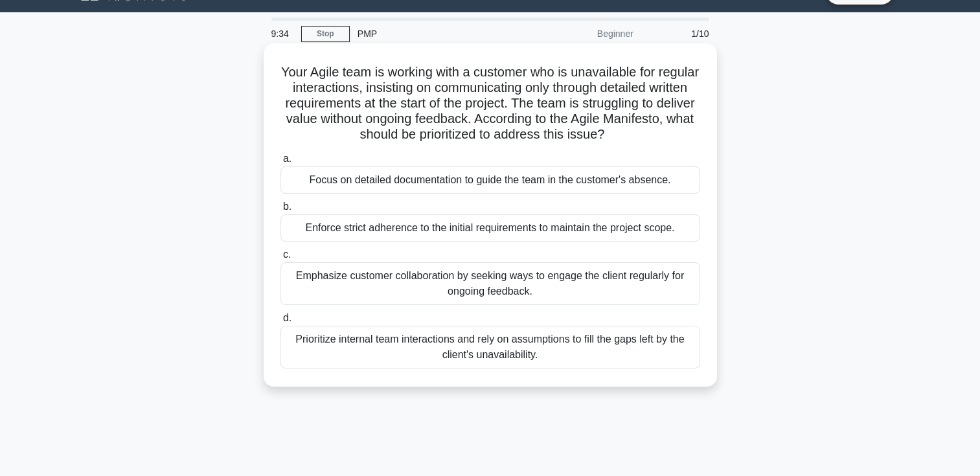 This screenshot has height=476, width=980. I want to click on span: a., so click(287, 158).